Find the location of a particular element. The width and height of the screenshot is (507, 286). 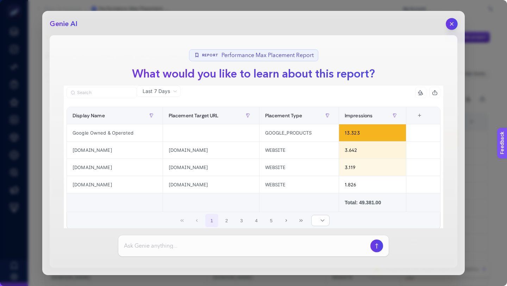

h1: What would you like to learn about this report? is located at coordinates (254, 74).